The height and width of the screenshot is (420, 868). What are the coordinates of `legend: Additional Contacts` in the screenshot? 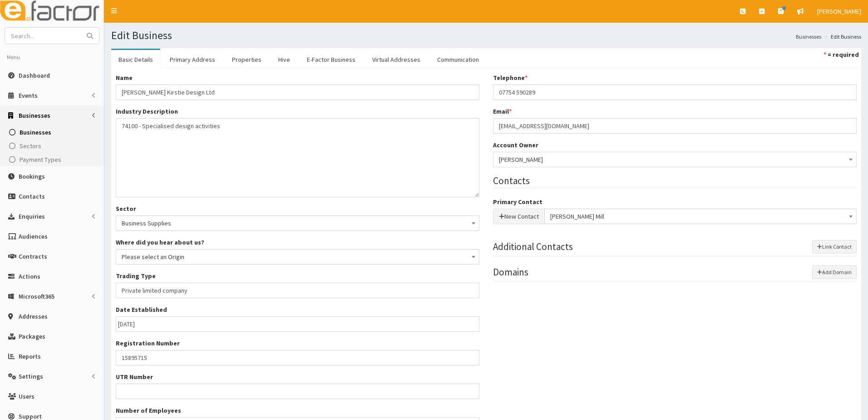 It's located at (675, 248).